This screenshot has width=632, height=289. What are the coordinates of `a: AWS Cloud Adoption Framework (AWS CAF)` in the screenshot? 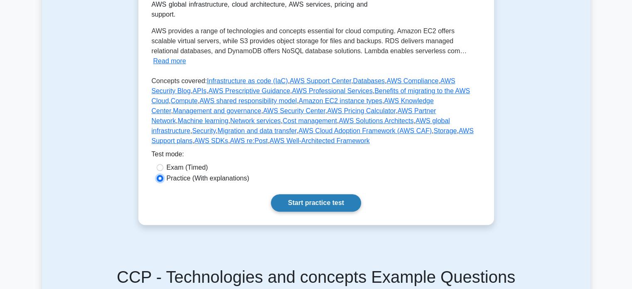 It's located at (365, 131).